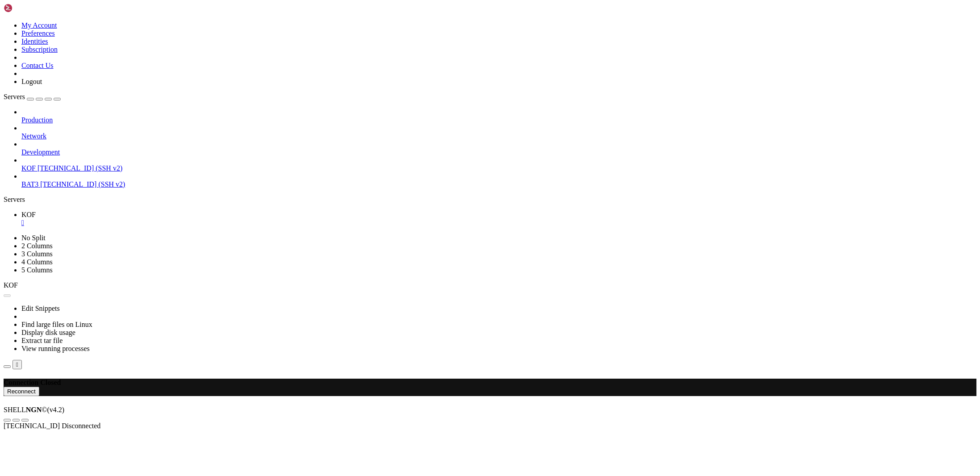 The height and width of the screenshot is (476, 980). Describe the element at coordinates (39, 49) in the screenshot. I see `a: Subscription` at that location.